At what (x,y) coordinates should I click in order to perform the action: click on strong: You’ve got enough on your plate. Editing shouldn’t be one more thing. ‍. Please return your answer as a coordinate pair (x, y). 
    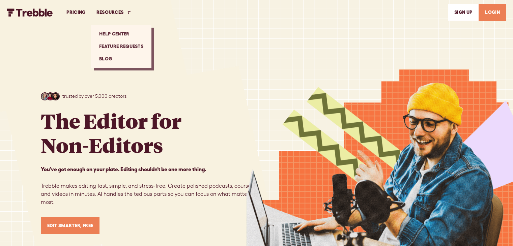
    Looking at the image, I should click on (123, 169).